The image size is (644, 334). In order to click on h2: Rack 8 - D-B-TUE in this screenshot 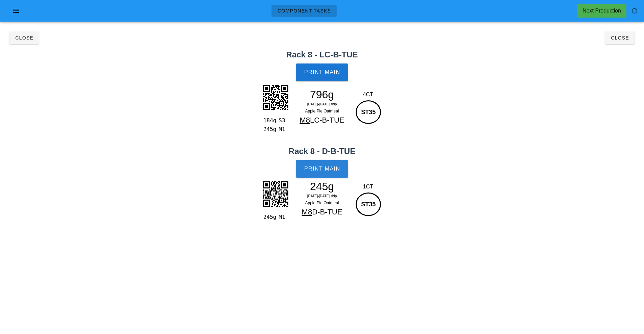, I will do `click(322, 151)`.